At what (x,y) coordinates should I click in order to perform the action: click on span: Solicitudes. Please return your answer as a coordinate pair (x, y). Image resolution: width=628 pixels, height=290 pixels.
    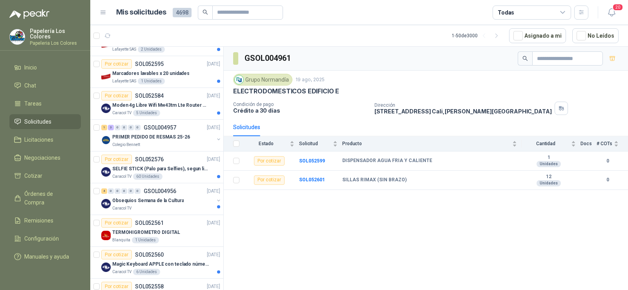
    Looking at the image, I should click on (38, 122).